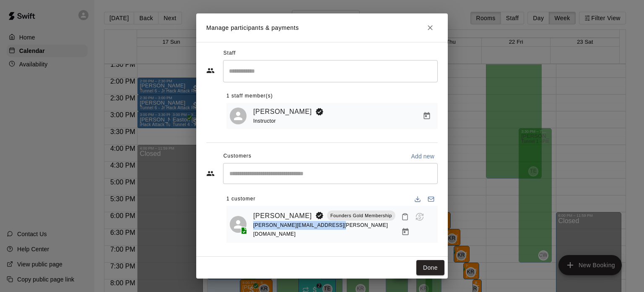 The width and height of the screenshot is (644, 292). Describe the element at coordinates (330, 71) in the screenshot. I see `div: Search staff` at that location.